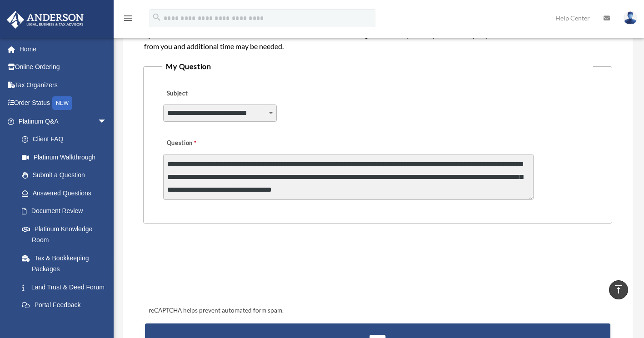 The image size is (644, 338). Describe the element at coordinates (618, 289) in the screenshot. I see `i: vertical_align_top` at that location.